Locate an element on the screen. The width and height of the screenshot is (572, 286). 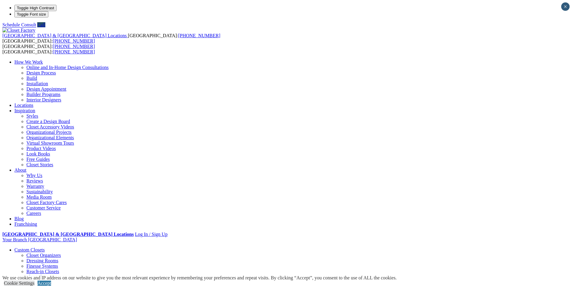
span: Your Branch is located at coordinates (14, 240).